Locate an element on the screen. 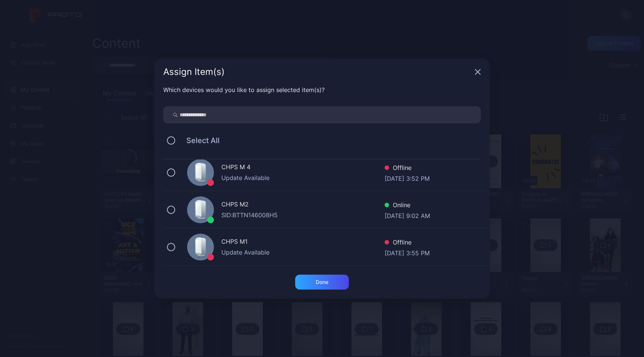 The height and width of the screenshot is (357, 644). div: Assign Item(s) is located at coordinates (317, 72).